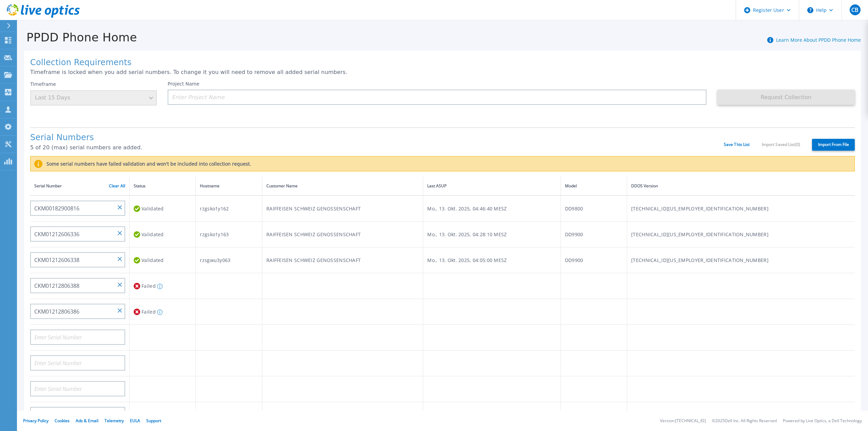 The width and height of the screenshot is (868, 431). What do you see at coordinates (594, 186) in the screenshot?
I see `th: Model` at bounding box center [594, 186].